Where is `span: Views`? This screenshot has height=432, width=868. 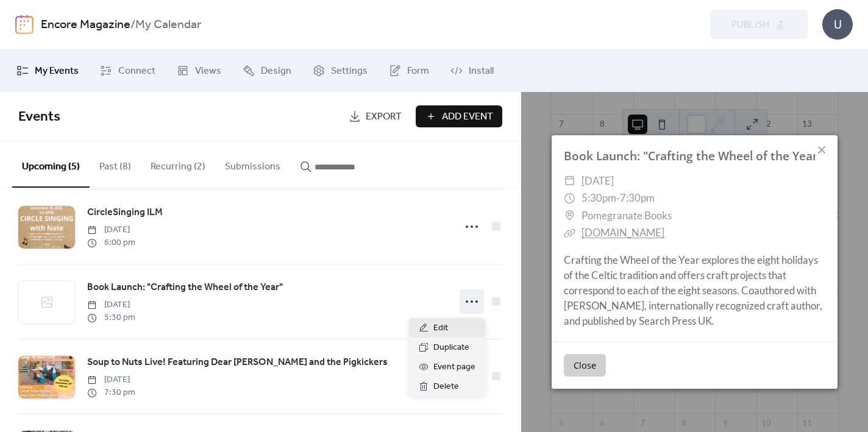
span: Views is located at coordinates (208, 72).